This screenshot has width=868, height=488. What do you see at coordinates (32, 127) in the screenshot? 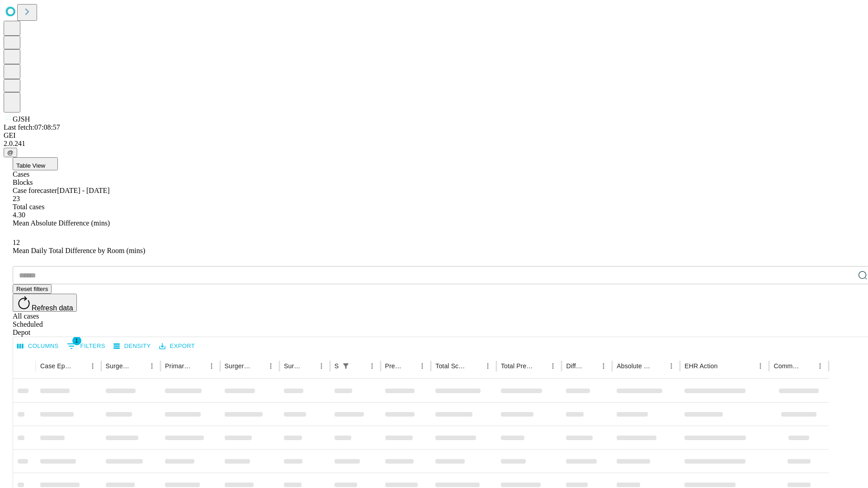
I see `span: Last fetch: 07:08:57` at bounding box center [32, 127].